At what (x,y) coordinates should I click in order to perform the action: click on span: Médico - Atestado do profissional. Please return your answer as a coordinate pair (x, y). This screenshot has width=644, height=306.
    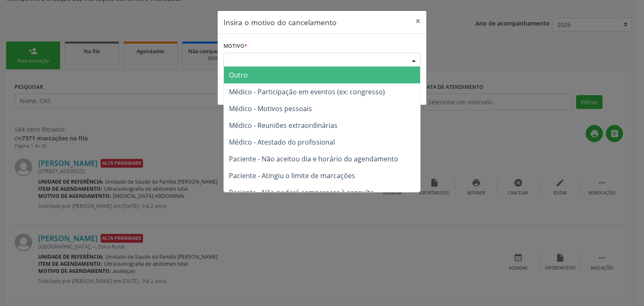
    Looking at the image, I should click on (282, 142).